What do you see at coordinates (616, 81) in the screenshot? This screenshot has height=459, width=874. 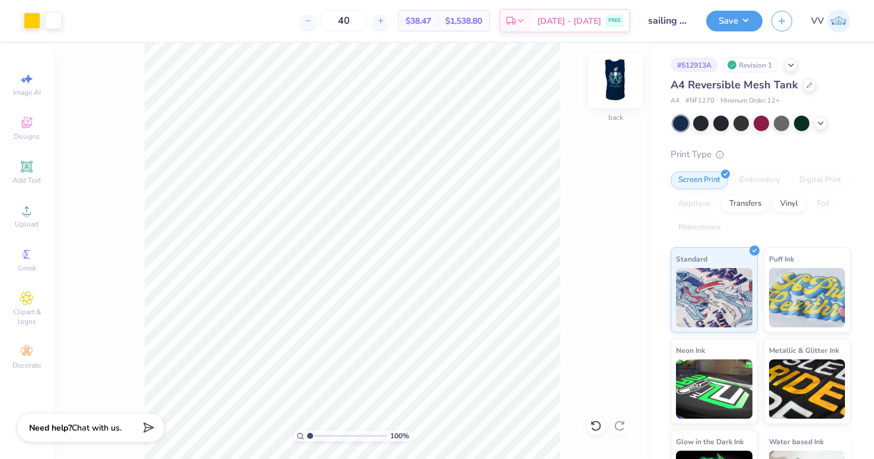 I see `img: back` at bounding box center [616, 81].